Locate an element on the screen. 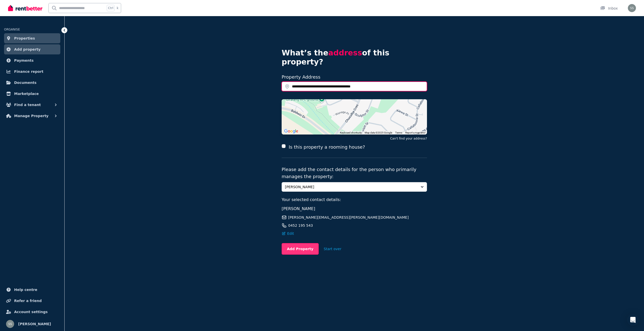  a: Terms (opens in new tab) is located at coordinates (399, 133).